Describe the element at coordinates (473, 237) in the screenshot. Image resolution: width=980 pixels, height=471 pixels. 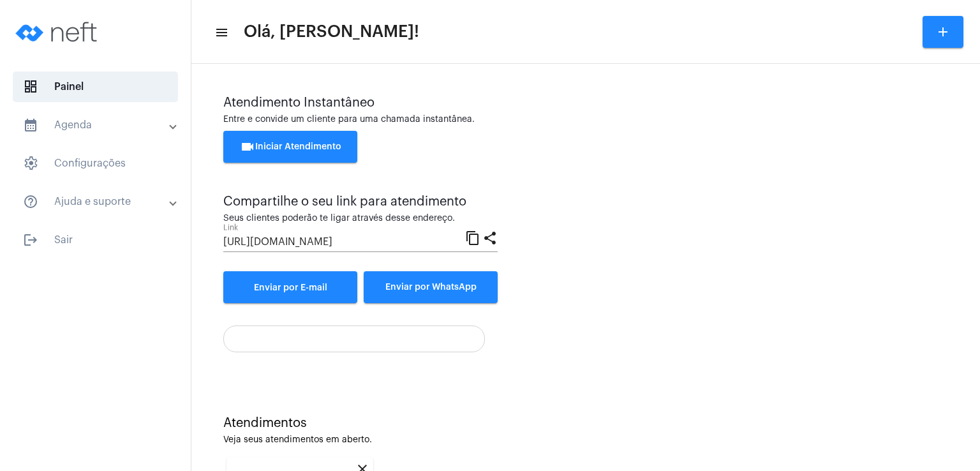
I see `mat-icon: content_copy` at that location.